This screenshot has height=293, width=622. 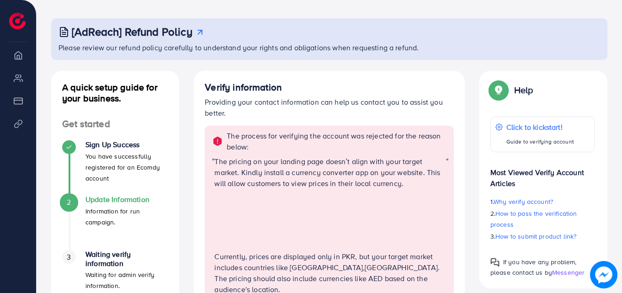 What do you see at coordinates (534, 267) in the screenshot?
I see `span: If you have any problem, please contact us by` at bounding box center [534, 267].